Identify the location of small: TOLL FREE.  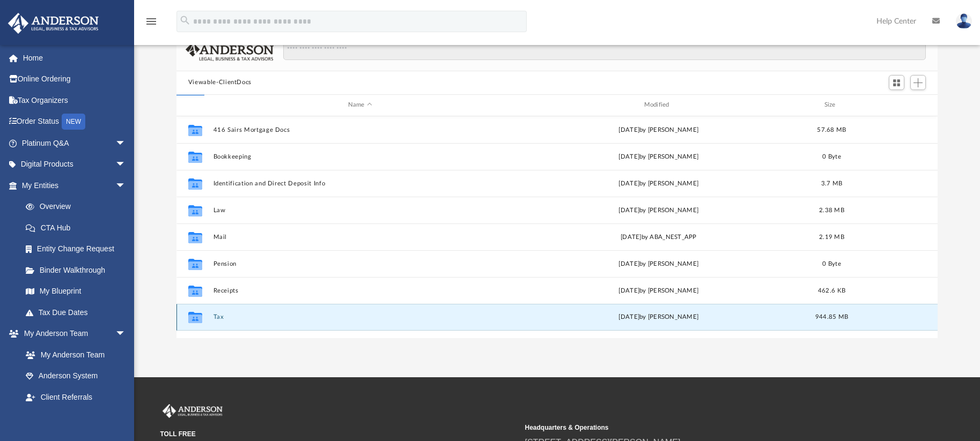
(339, 434).